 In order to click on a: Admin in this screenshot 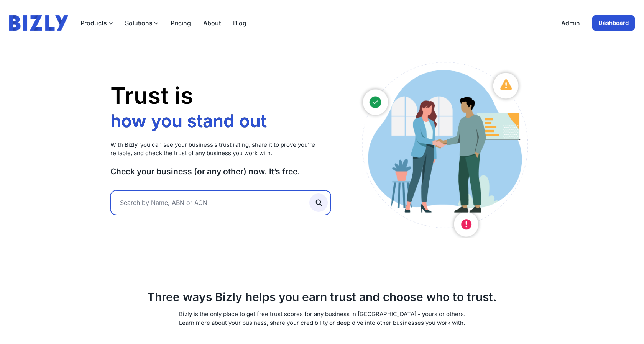, I will do `click(570, 23)`.